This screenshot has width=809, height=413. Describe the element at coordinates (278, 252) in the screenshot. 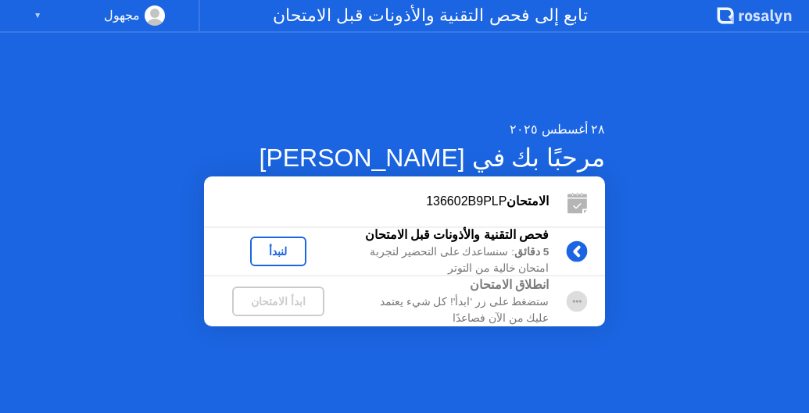

I see `button: لنبدأ` at that location.